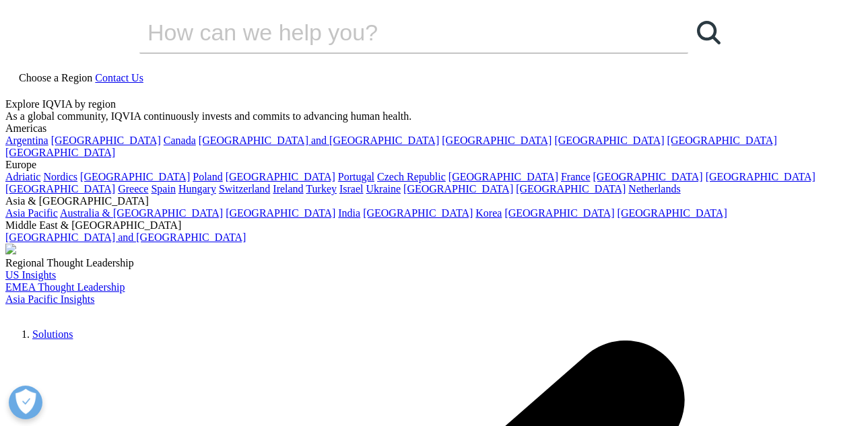  What do you see at coordinates (434, 116) in the screenshot?
I see `div: As a global community, IQVIA continuously invests and commits to advancing human health.` at bounding box center [434, 116].